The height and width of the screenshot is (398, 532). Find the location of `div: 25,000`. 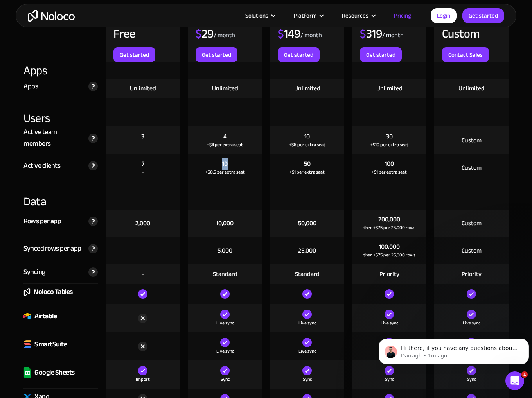

div: 25,000 is located at coordinates (307, 250).